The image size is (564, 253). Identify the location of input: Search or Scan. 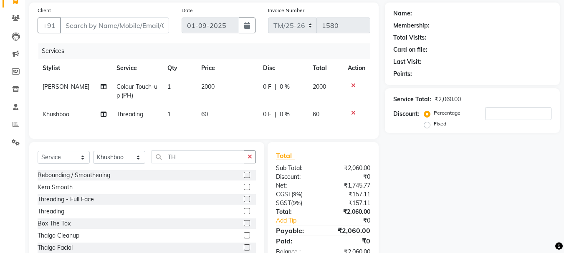
(198, 157).